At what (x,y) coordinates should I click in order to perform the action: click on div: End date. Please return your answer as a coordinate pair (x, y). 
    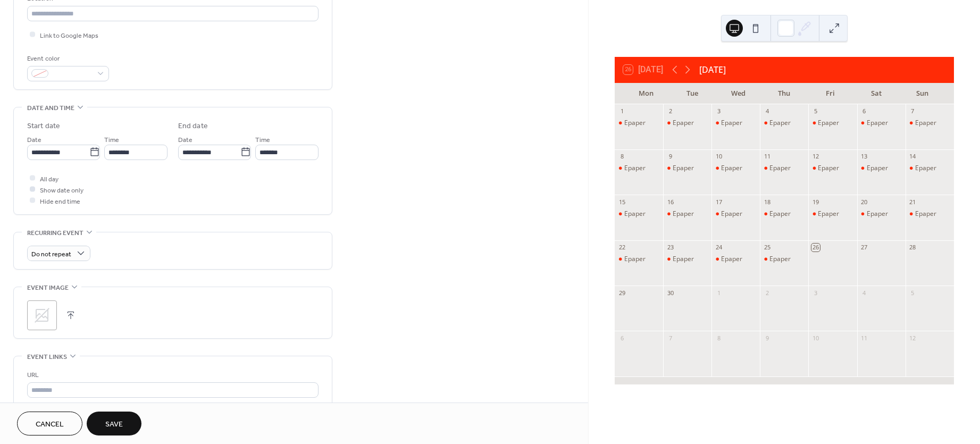
    Looking at the image, I should click on (193, 126).